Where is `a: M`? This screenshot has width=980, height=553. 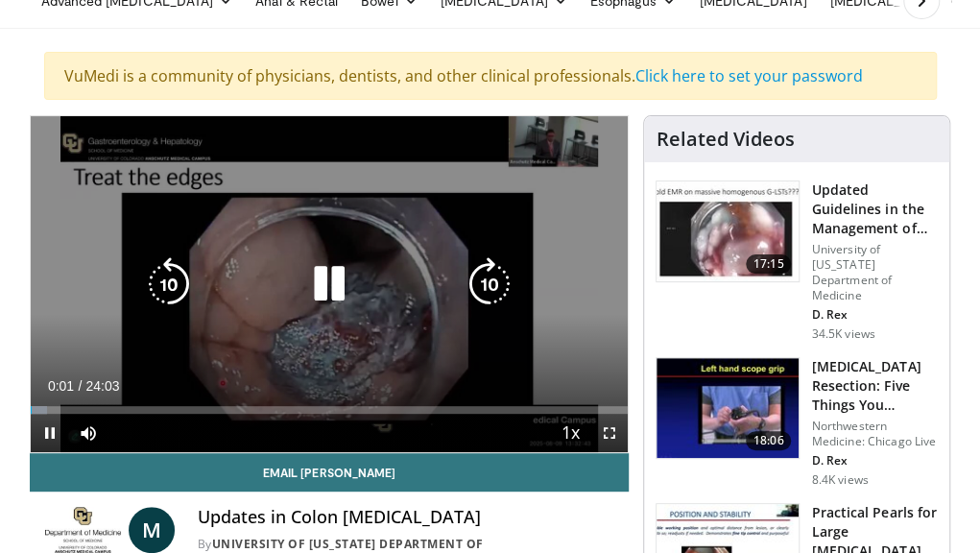
a: M is located at coordinates (152, 530).